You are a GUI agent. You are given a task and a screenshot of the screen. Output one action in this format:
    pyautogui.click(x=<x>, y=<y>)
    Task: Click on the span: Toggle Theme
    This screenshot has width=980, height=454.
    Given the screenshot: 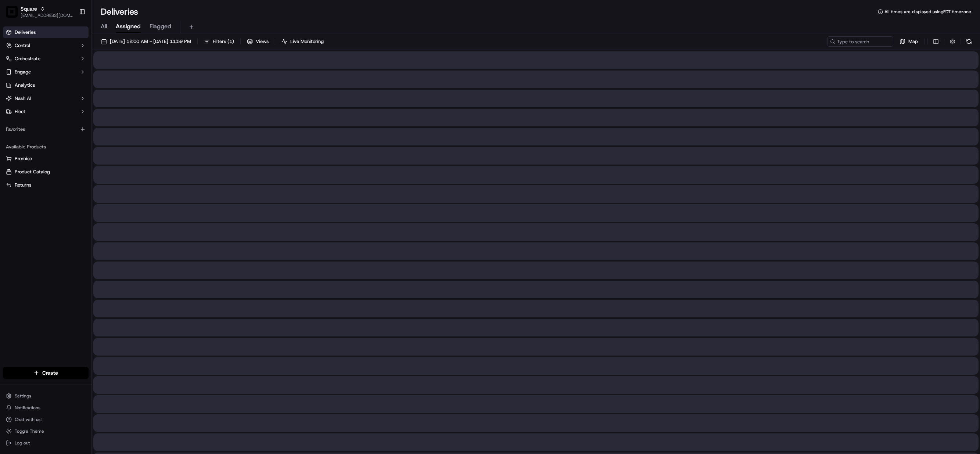 What is the action you would take?
    pyautogui.click(x=29, y=431)
    